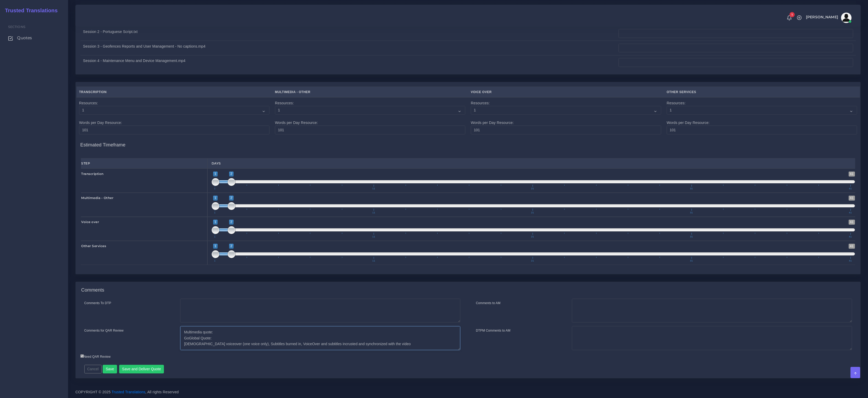 The width and height of the screenshot is (868, 398). Describe the element at coordinates (127, 392) in the screenshot. I see `span: COPYRIGHT © 2025` at that location.